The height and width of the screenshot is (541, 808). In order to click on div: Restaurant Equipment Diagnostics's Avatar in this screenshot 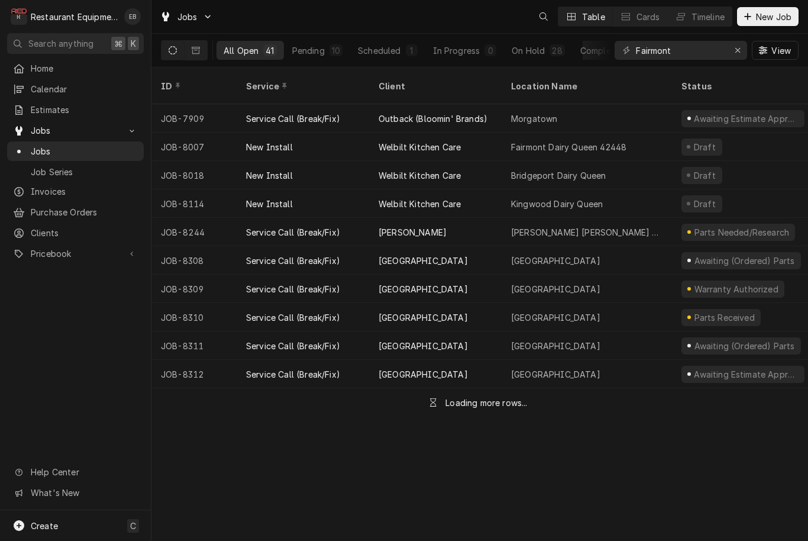, I will do `click(19, 17)`.